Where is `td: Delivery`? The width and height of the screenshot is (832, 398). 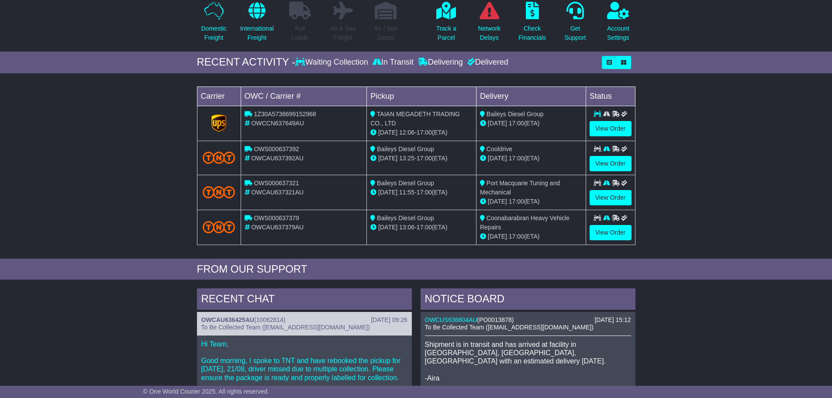 td: Delivery is located at coordinates (531, 96).